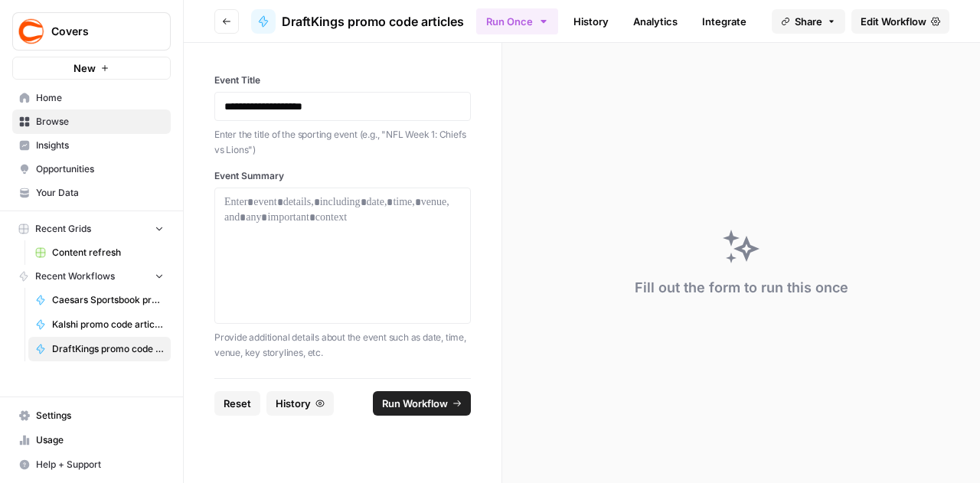 The width and height of the screenshot is (980, 483). Describe the element at coordinates (91, 145) in the screenshot. I see `a: Insights` at that location.